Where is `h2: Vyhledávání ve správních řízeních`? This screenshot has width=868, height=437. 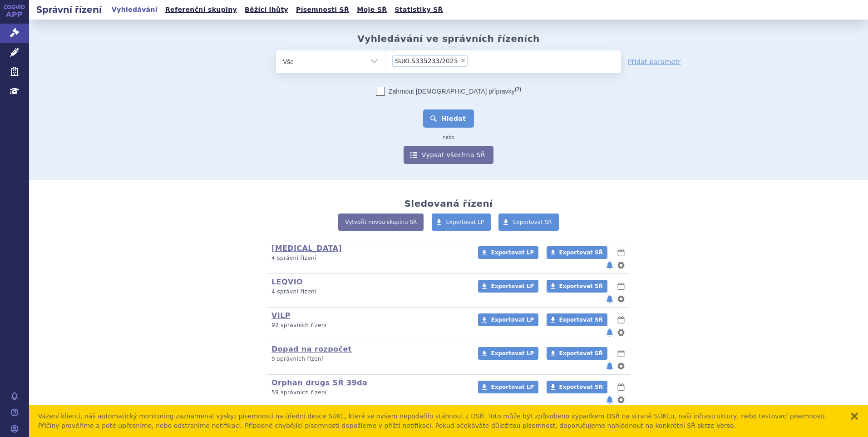 h2: Vyhledávání ve správních řízeních is located at coordinates (448, 38).